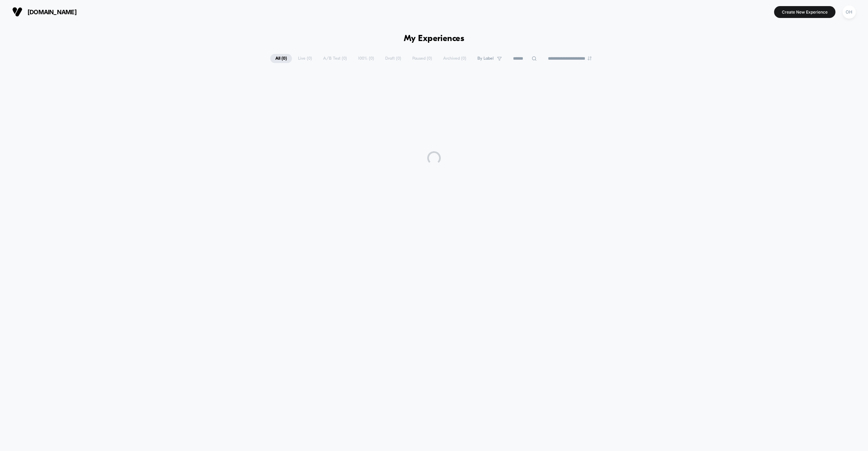 The image size is (868, 451). I want to click on span: By Label, so click(485, 58).